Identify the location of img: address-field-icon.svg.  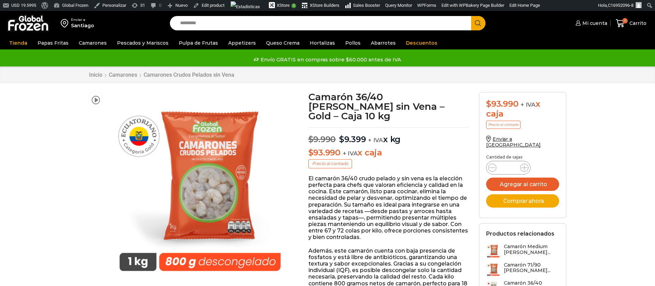
(66, 23).